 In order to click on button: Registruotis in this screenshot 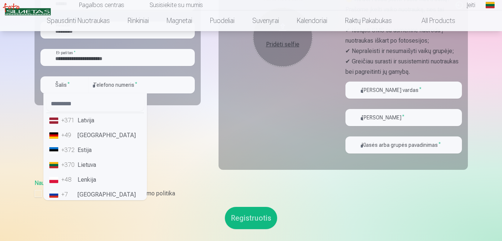, I will do `click(251, 218)`.